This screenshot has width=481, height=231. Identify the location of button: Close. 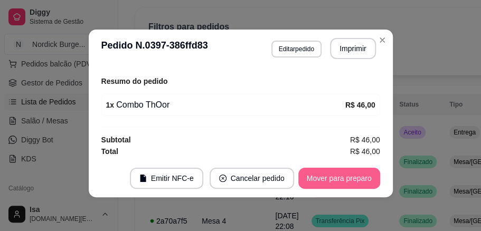
(382, 40).